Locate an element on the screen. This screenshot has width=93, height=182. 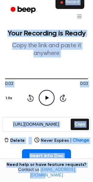
span: Contact us is located at coordinates (46, 173).